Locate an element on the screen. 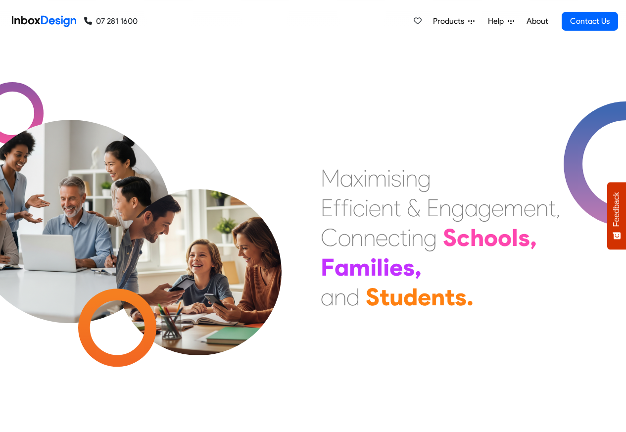 Image resolution: width=626 pixels, height=432 pixels. span: Products is located at coordinates (450, 21).